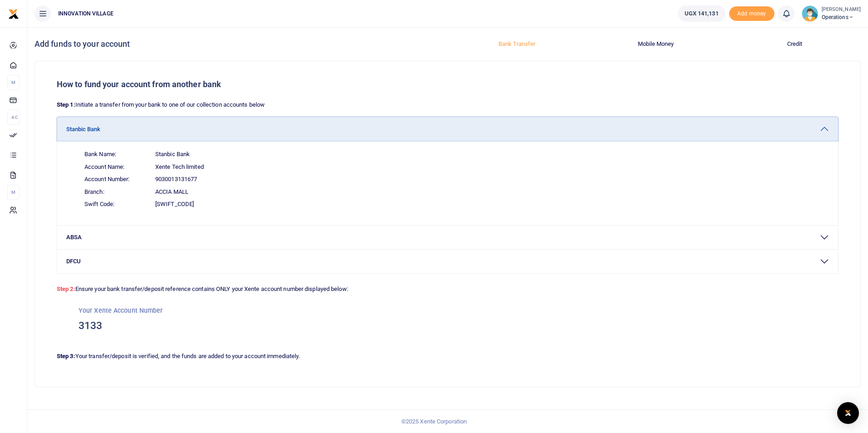  I want to click on button: Credit, so click(795, 44).